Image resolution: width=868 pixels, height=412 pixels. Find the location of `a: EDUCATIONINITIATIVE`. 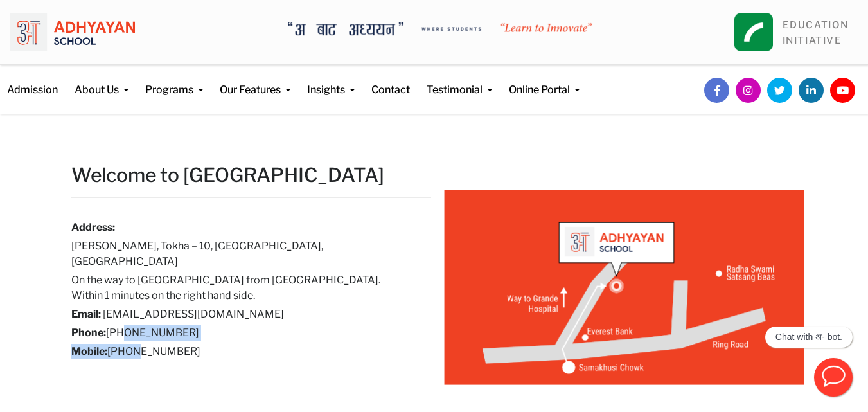

a: EDUCATIONINITIATIVE is located at coordinates (816, 33).